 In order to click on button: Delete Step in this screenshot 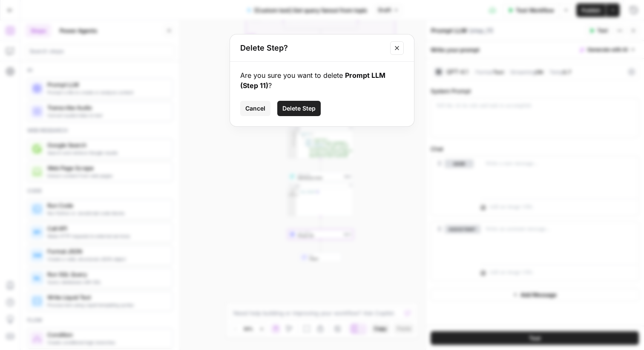, I will do `click(299, 108)`.